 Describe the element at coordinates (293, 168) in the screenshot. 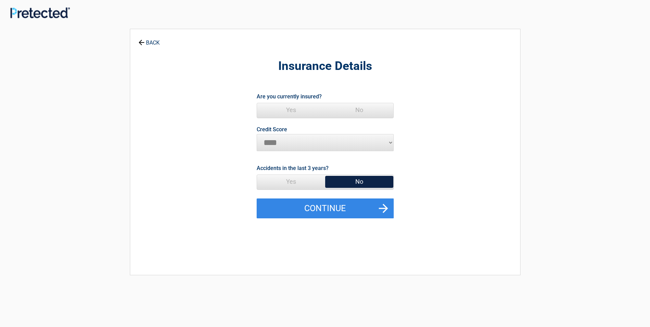

I see `label: Accidents in the last 3 years?` at that location.